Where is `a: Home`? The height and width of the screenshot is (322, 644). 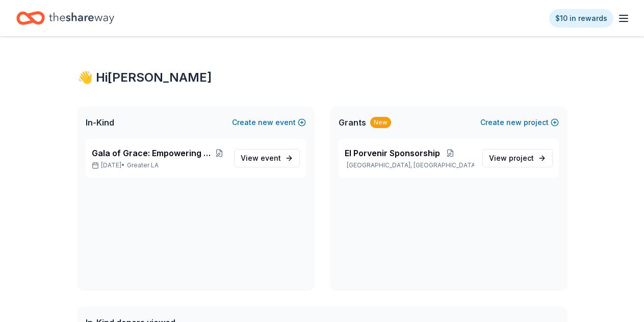 a: Home is located at coordinates (65, 18).